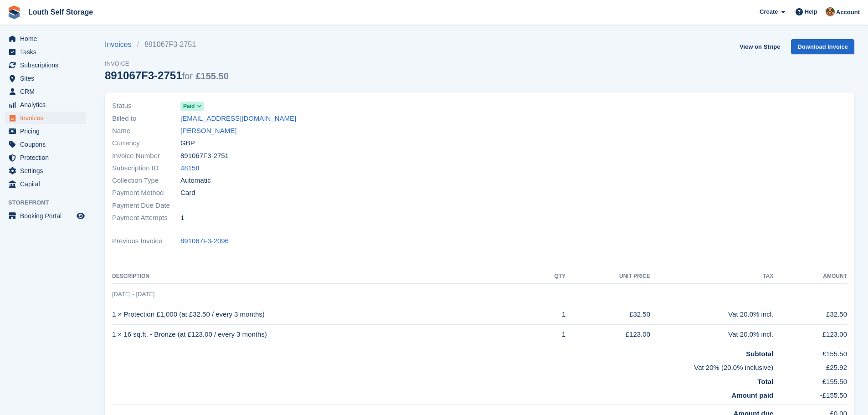 This screenshot has width=868, height=415. What do you see at coordinates (146, 193) in the screenshot?
I see `span: Payment Method` at bounding box center [146, 193].